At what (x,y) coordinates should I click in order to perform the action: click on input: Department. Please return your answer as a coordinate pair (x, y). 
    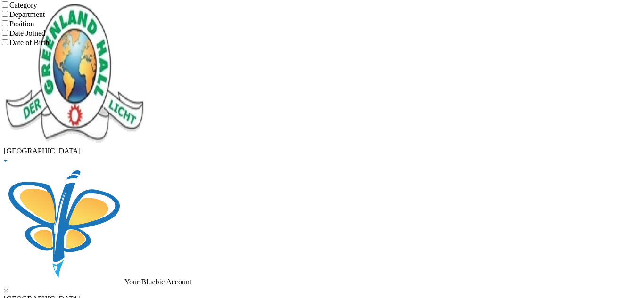
    Looking at the image, I should click on (5, 14).